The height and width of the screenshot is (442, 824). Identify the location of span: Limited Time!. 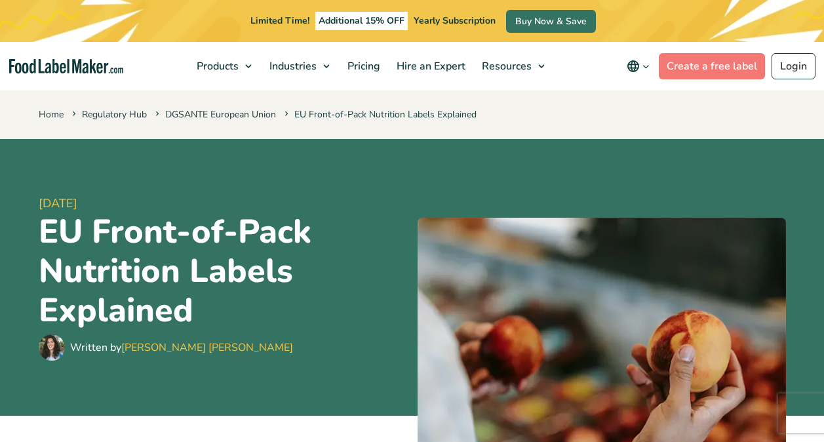
(280, 20).